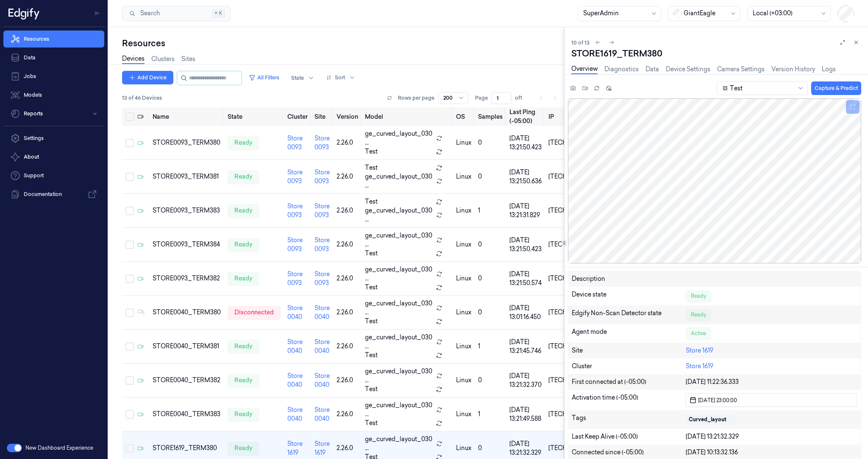 This screenshot has height=459, width=868. What do you see at coordinates (548, 98) in the screenshot?
I see `nav: pagination` at bounding box center [548, 98].